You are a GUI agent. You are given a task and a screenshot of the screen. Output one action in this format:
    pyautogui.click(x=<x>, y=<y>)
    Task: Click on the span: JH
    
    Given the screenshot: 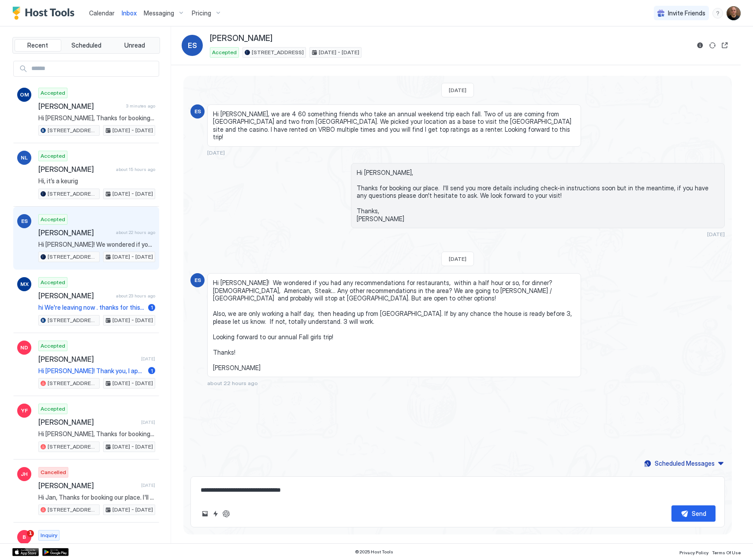 What is the action you would take?
    pyautogui.click(x=25, y=474)
    